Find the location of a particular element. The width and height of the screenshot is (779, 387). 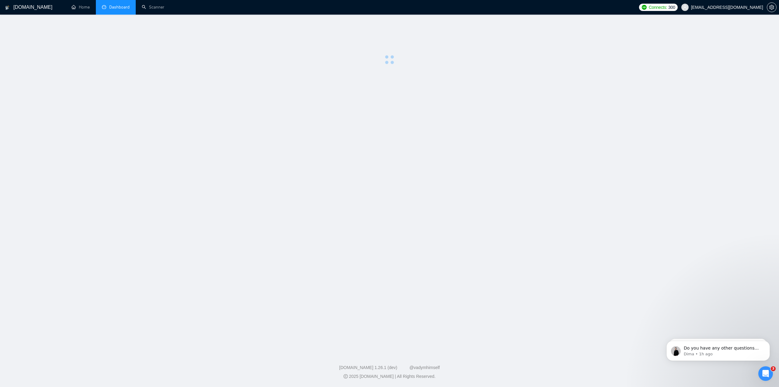

span: 3 is located at coordinates (773, 368).